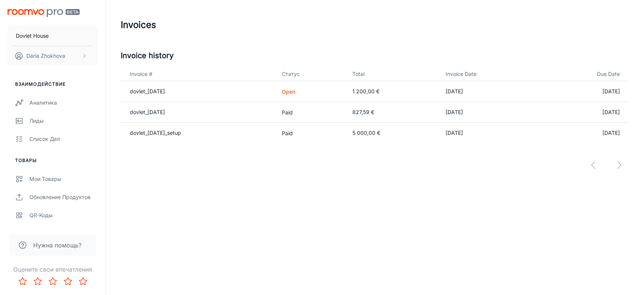 This screenshot has width=644, height=295. What do you see at coordinates (311, 74) in the screenshot?
I see `th: Статус` at bounding box center [311, 74].